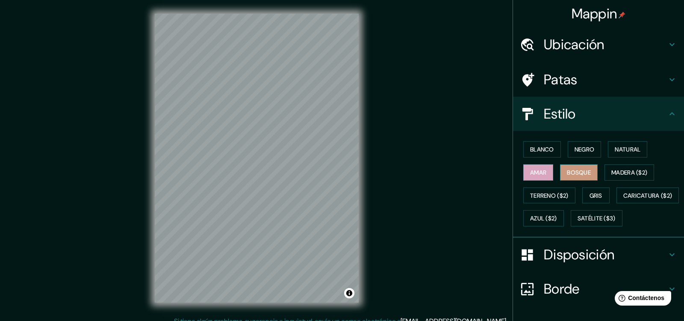 The image size is (684, 321). I want to click on div: Patas, so click(599, 80).